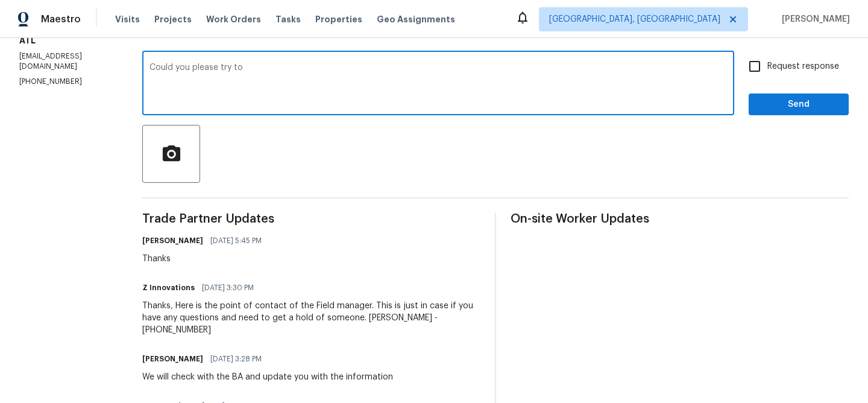  Describe the element at coordinates (339, 20) in the screenshot. I see `span: Properties` at that location.